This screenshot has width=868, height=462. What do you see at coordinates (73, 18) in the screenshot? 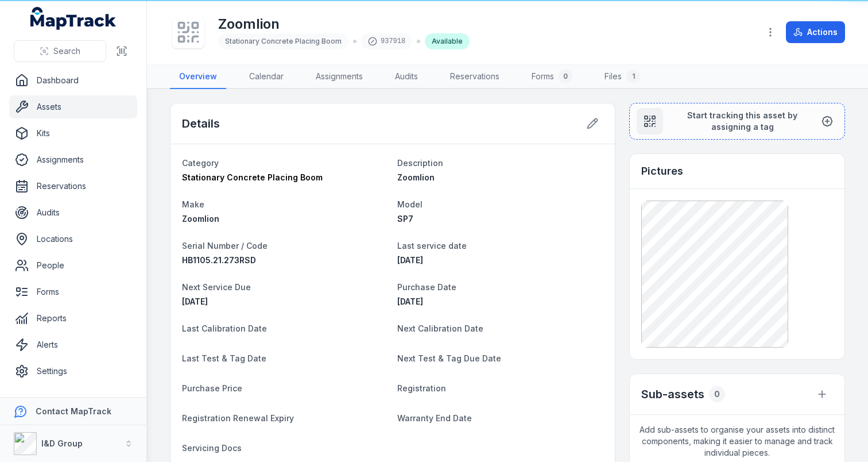
I see `a: MapTrack` at bounding box center [73, 18].